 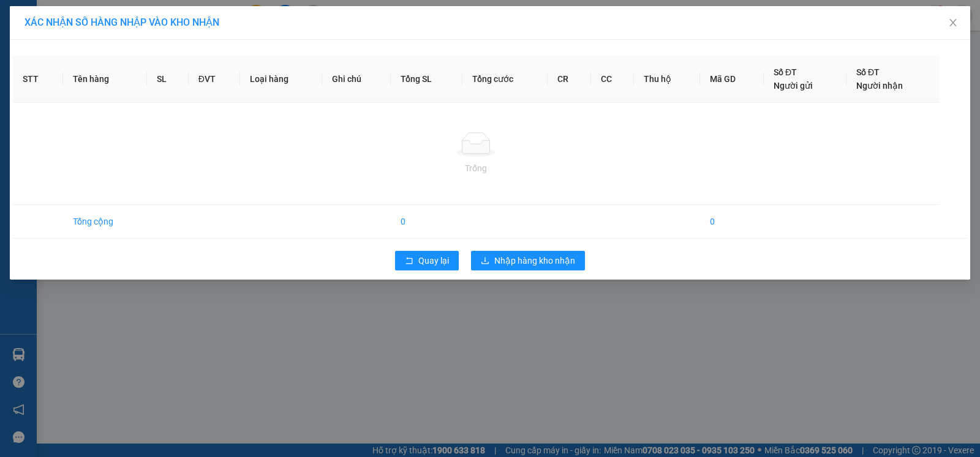 What do you see at coordinates (357, 79) in the screenshot?
I see `th: Ghi chú` at bounding box center [357, 79].